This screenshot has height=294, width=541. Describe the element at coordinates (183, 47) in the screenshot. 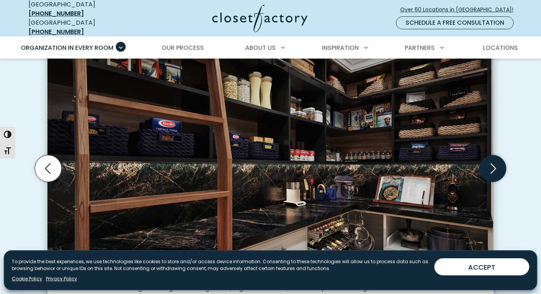

I see `span: Our Process` at that location.